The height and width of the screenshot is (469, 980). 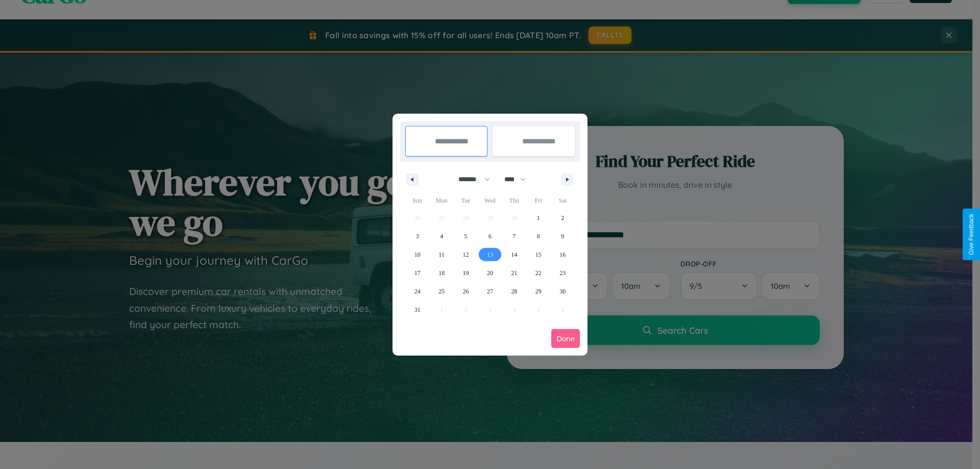 I want to click on span: 28, so click(x=514, y=292).